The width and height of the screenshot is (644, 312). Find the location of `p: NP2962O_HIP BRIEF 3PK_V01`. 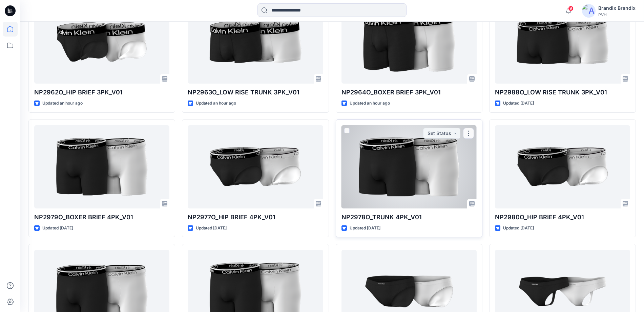

p: NP2962O_HIP BRIEF 3PK_V01 is located at coordinates (102, 92).